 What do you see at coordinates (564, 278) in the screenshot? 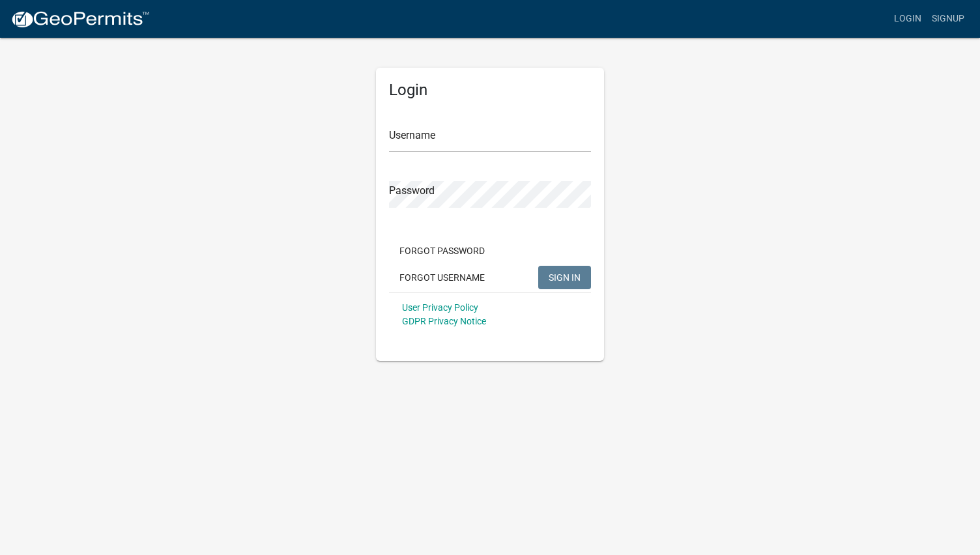
I see `button: SIGN IN` at bounding box center [564, 278].